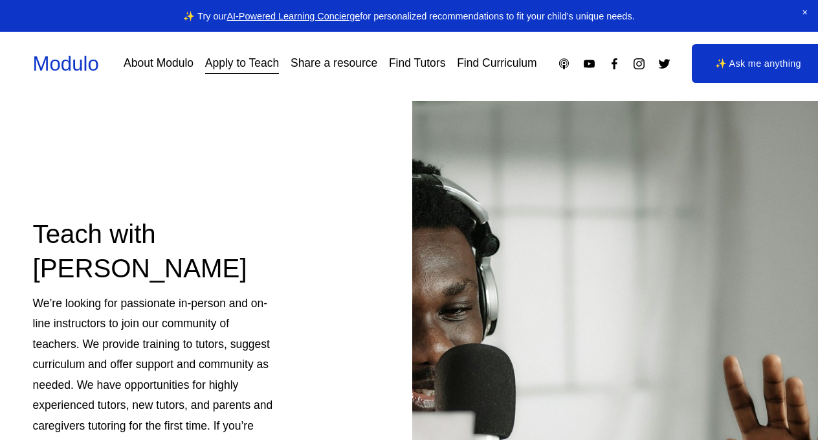 This screenshot has width=818, height=440. What do you see at coordinates (293, 16) in the screenshot?
I see `a: AI-Powered Learning Concierge` at bounding box center [293, 16].